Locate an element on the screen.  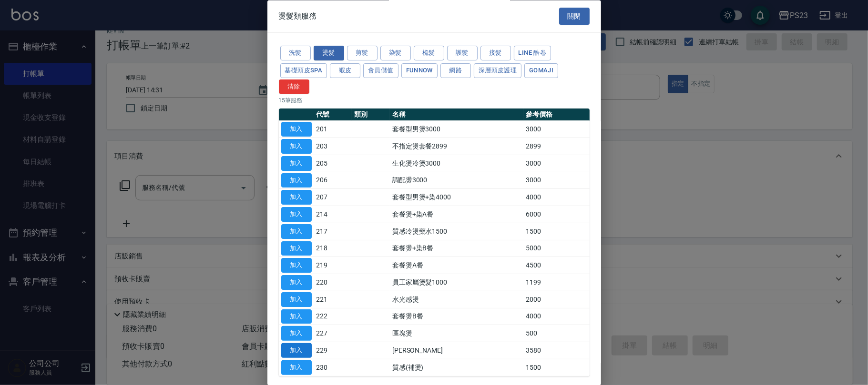
button: 蝦皮 is located at coordinates (345, 71).